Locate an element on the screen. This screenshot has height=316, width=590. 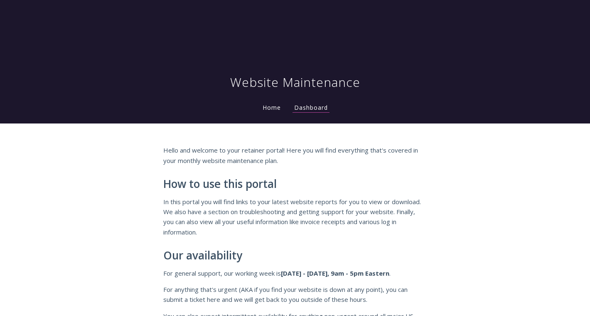
h2: Our availability is located at coordinates (295, 255).